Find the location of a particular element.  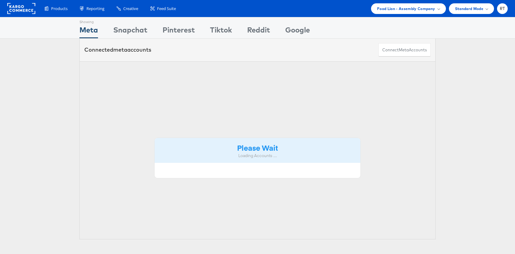

div: Tiktok is located at coordinates (221, 31).